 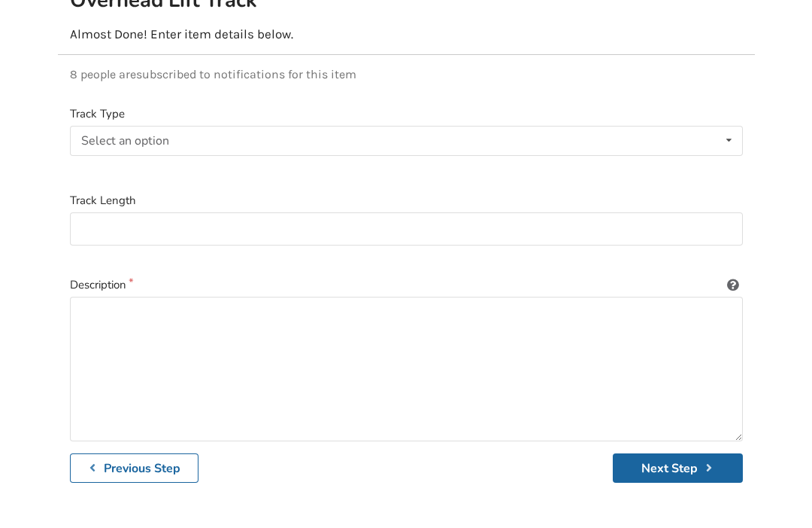 What do you see at coordinates (406, 33) in the screenshot?
I see `p: Almost Done! Enter item details below.` at bounding box center [406, 33].